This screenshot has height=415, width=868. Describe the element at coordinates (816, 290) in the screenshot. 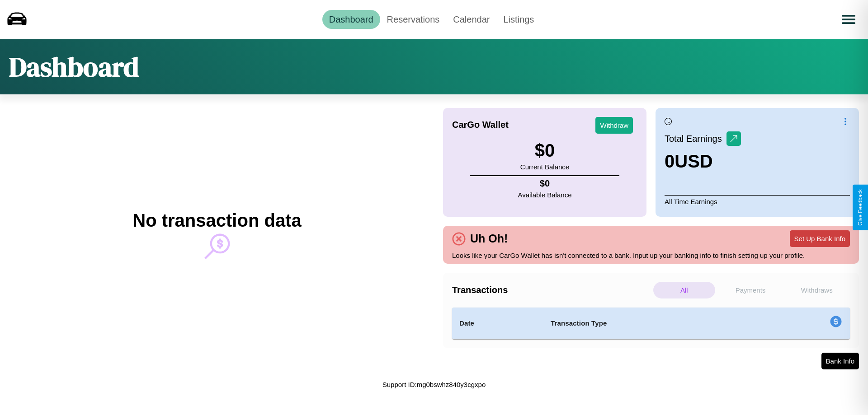

I see `p: Withdraws` at that location.